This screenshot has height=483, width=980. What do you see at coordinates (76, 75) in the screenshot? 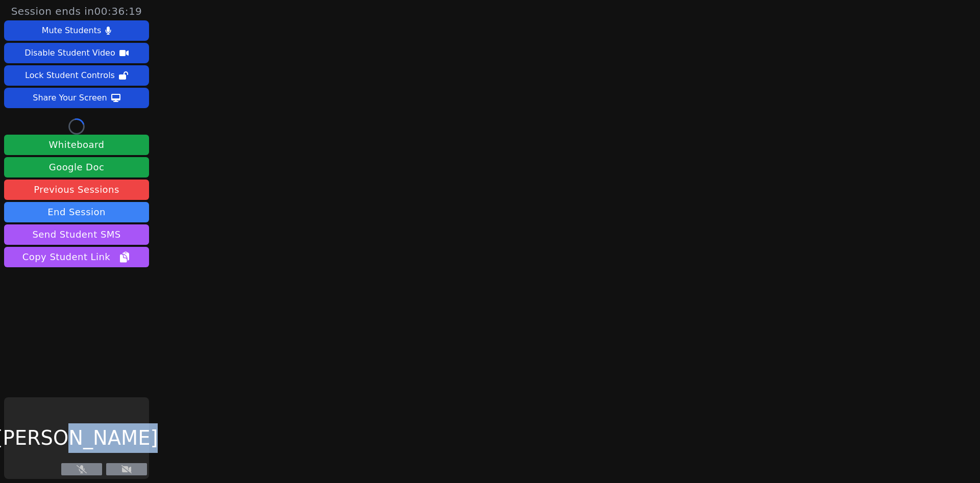
I see `button: Lock Student Controls` at bounding box center [76, 75].